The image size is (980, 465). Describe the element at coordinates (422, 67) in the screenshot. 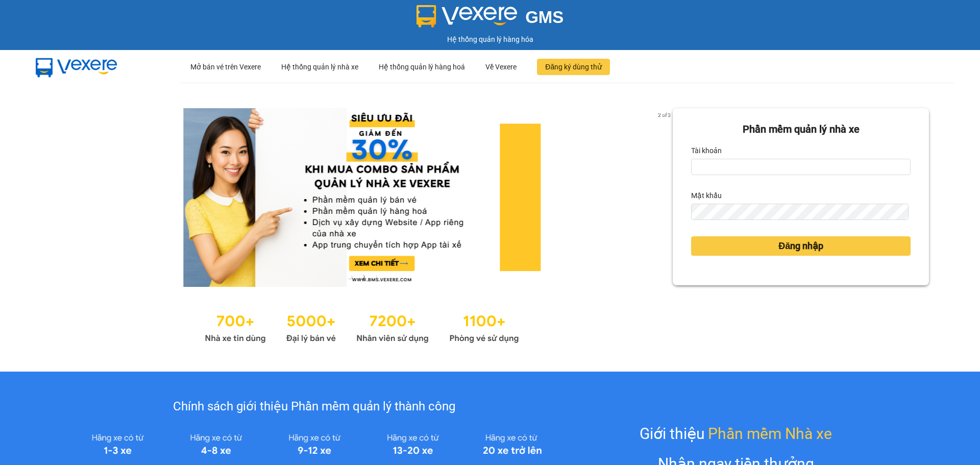

I see `div: Hệ thống quản lý hàng hoá` at that location.